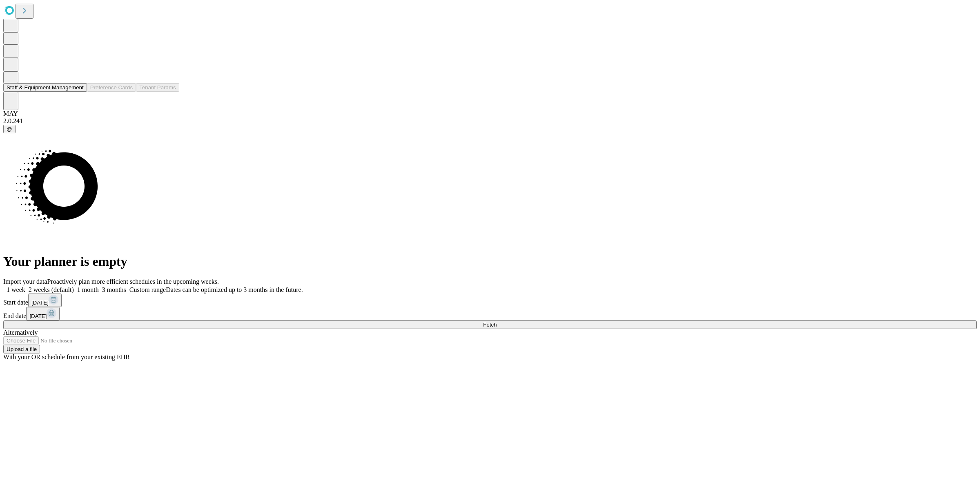 This screenshot has height=488, width=980. Describe the element at coordinates (66, 357) in the screenshot. I see `span: With your OR schedule from your existing EHR` at that location.